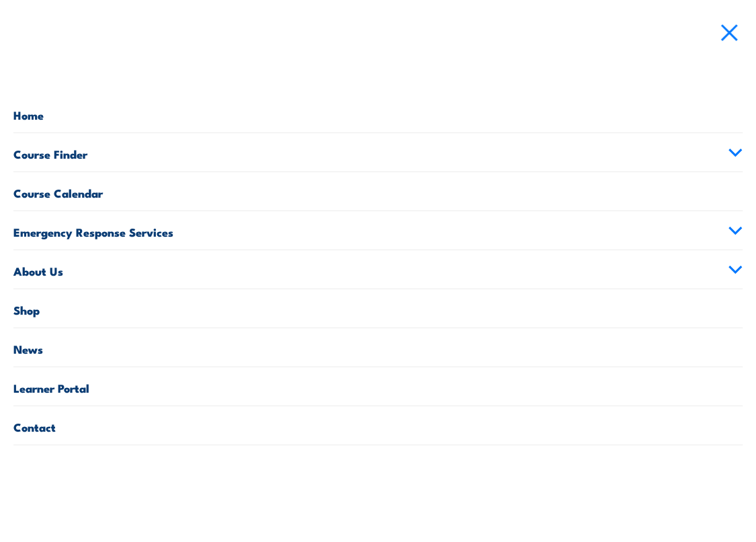 This screenshot has width=756, height=542. What do you see at coordinates (378, 152) in the screenshot?
I see `a: Course Finder` at bounding box center [378, 152].